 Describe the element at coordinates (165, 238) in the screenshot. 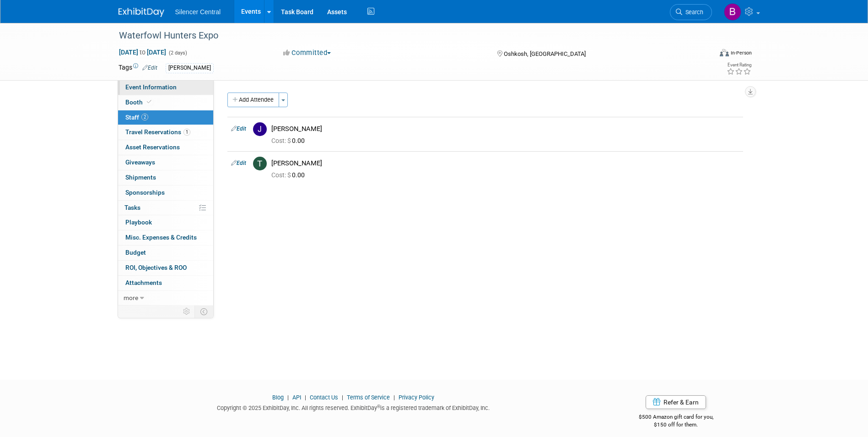

I see `a: Misc. Expenses & Credits` at that location.